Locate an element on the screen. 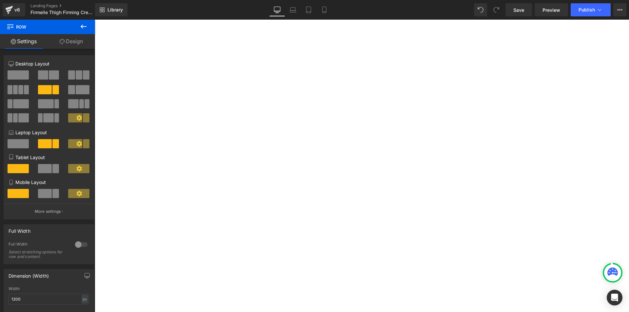 Image resolution: width=629 pixels, height=312 pixels. div: Select stretching options for row and content. is located at coordinates (38, 254).